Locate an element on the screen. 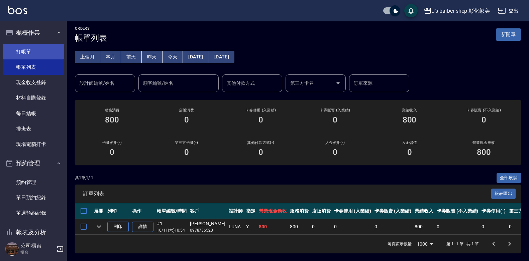  a: 打帳單 is located at coordinates (33, 52).